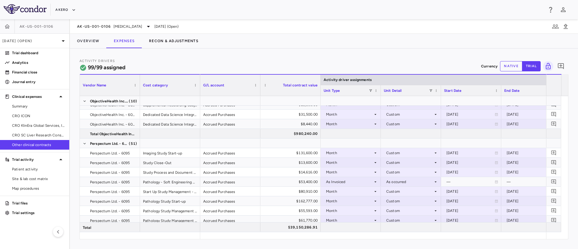  Describe the element at coordinates (38, 63) in the screenshot. I see `p: Analytics` at that location.